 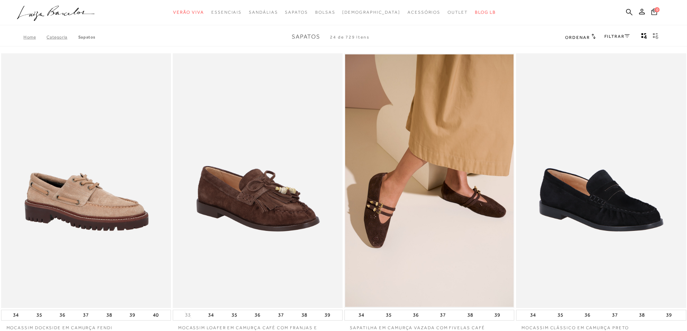 I want to click on img: MOCASSIM DOCKSIDE EM CAMURÇA FENDI, so click(x=86, y=181).